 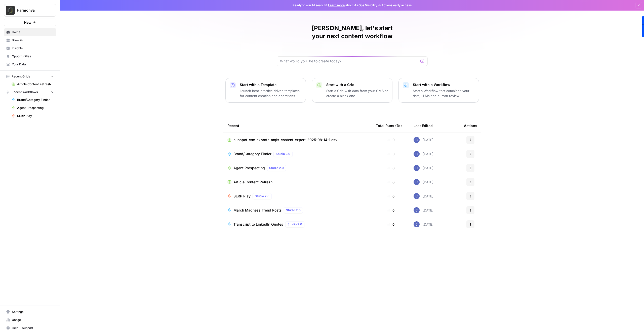 I want to click on div: Recent, so click(x=298, y=126).